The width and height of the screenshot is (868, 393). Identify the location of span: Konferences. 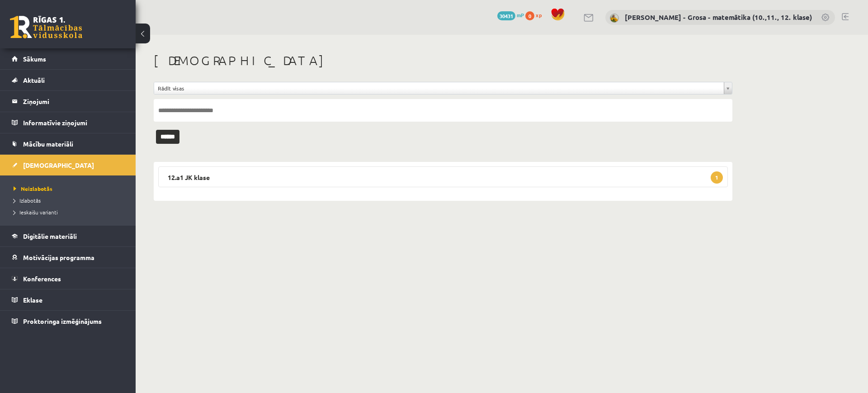
(42, 278).